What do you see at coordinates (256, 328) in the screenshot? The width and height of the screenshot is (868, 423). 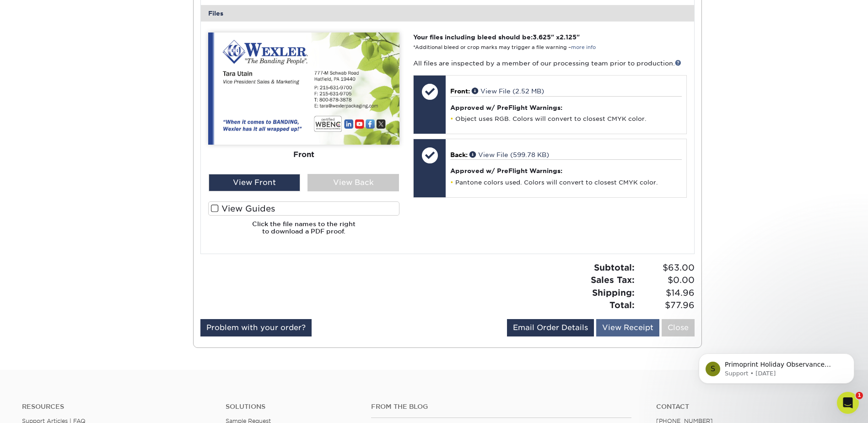 I see `a: Problem with your order?` at bounding box center [256, 328].